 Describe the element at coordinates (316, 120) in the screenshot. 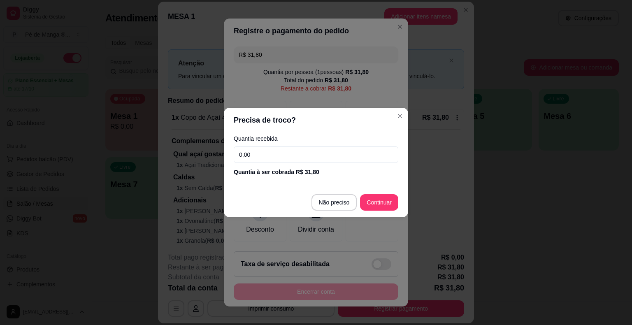

I see `header: Precisa de troco?` at that location.